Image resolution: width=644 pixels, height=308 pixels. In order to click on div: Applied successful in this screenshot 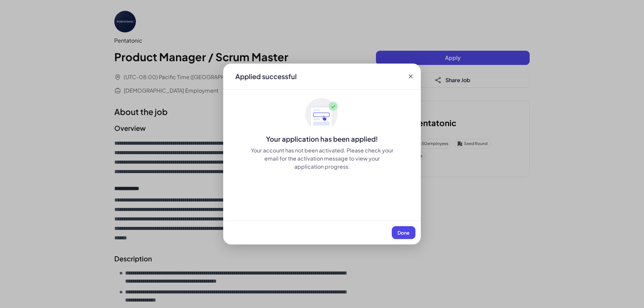, I will do `click(267, 77)`.